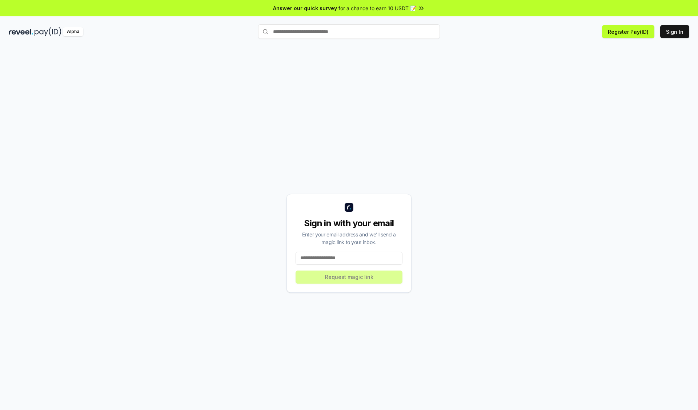 Image resolution: width=698 pixels, height=410 pixels. What do you see at coordinates (349, 238) in the screenshot?
I see `div: Enter your email address and we’ll send a magic link to your inbox.` at bounding box center [349, 238].